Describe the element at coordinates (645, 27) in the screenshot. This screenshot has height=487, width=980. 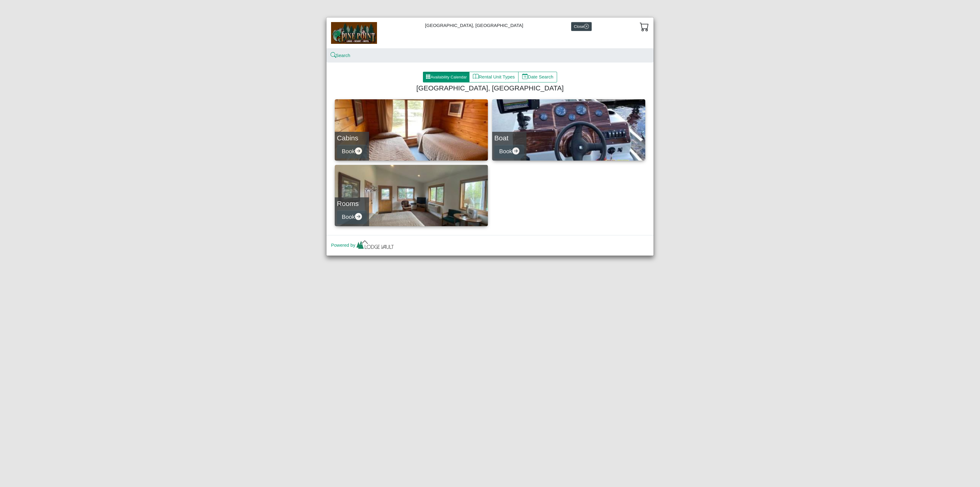
I see `svg: cart` at that location.